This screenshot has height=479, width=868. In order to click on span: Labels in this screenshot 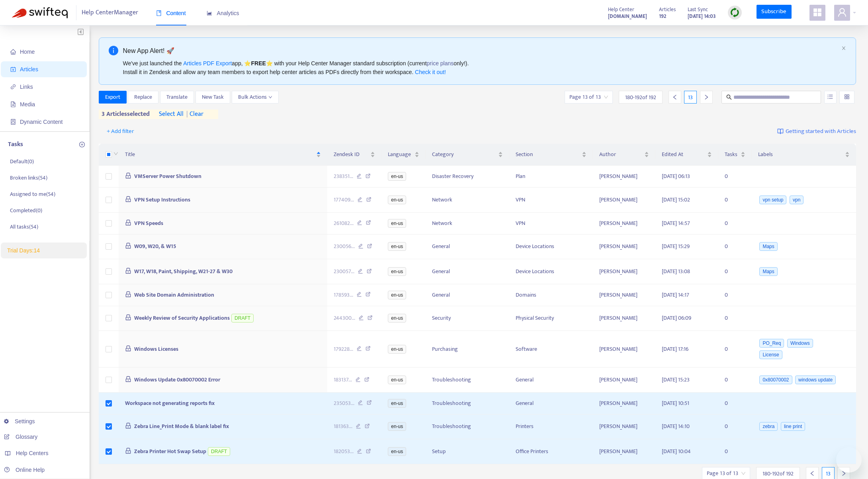, I will do `click(801, 155)`.